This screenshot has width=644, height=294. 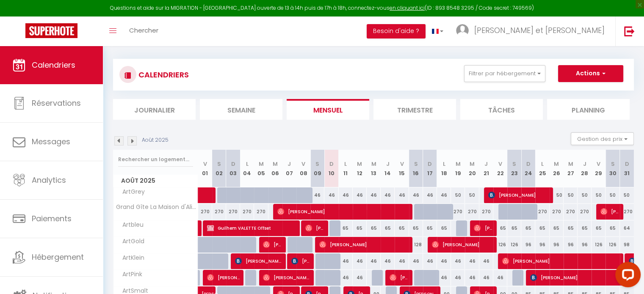 I want to click on th: 24, so click(x=528, y=169).